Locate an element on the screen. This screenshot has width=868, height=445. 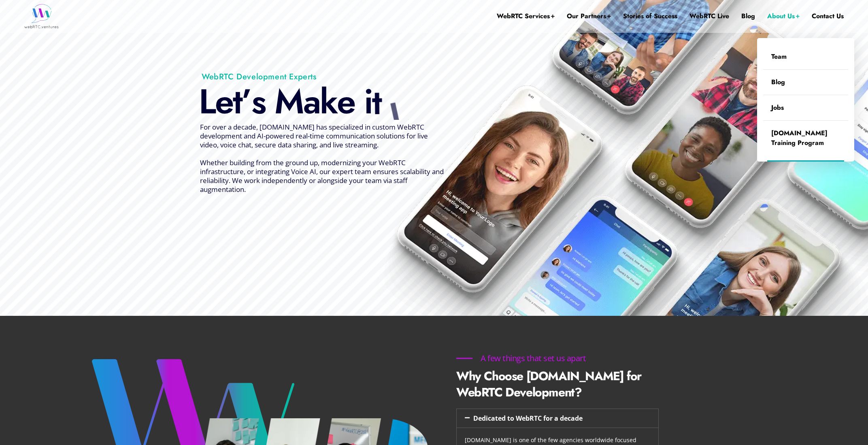
a: Blog is located at coordinates (806, 82).